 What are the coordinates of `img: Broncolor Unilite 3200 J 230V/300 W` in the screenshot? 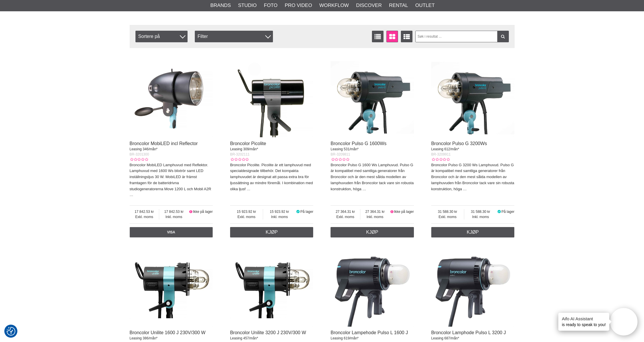 It's located at (272, 285).